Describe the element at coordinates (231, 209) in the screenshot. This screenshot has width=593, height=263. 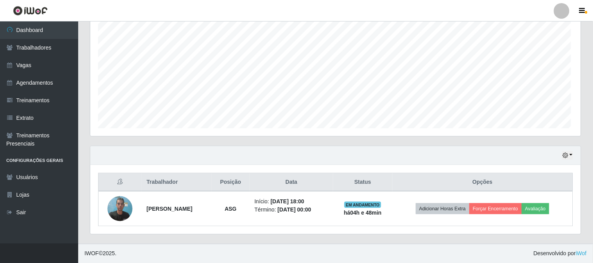
I see `strong: ASG` at that location.